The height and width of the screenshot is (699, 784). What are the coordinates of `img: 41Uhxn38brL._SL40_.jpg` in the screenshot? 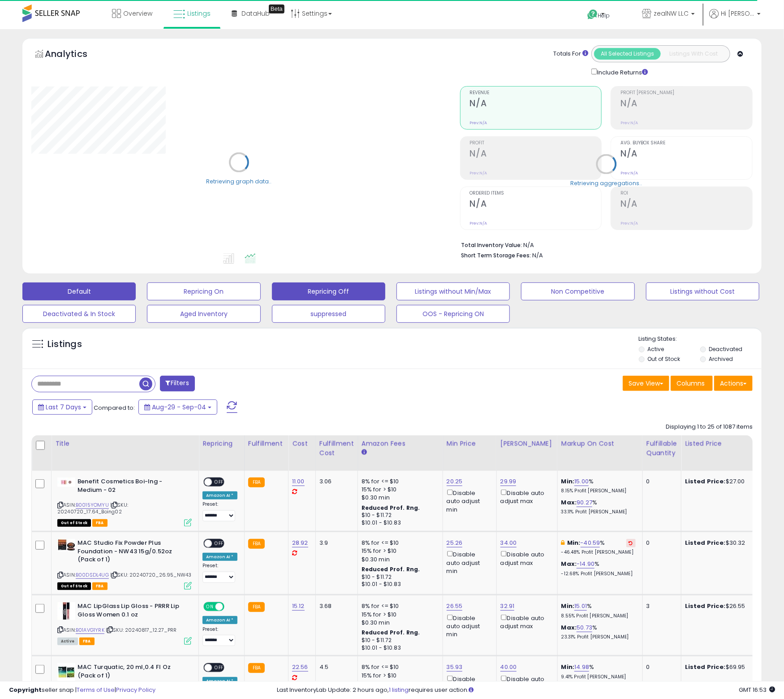 It's located at (66, 545).